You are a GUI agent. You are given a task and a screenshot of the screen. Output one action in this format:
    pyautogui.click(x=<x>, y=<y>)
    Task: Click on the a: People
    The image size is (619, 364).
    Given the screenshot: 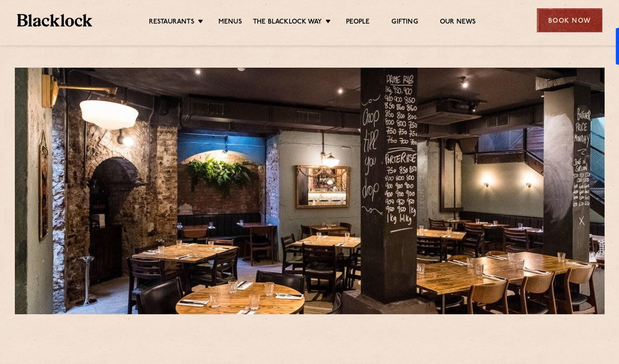 What is the action you would take?
    pyautogui.click(x=358, y=22)
    